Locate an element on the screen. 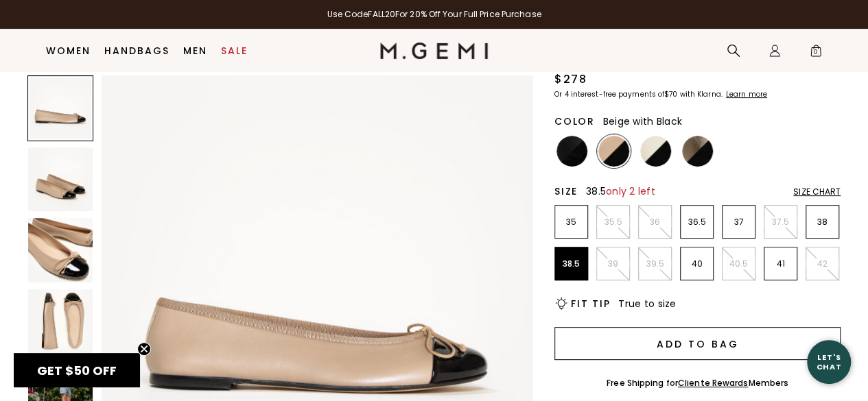 This screenshot has width=868, height=401. p: 38.5 is located at coordinates (571, 264).